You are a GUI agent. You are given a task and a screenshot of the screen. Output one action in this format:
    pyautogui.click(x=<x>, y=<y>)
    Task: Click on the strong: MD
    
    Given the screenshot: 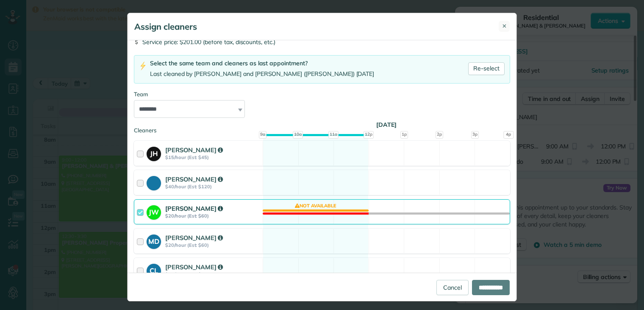 What is the action you would take?
    pyautogui.click(x=154, y=240)
    